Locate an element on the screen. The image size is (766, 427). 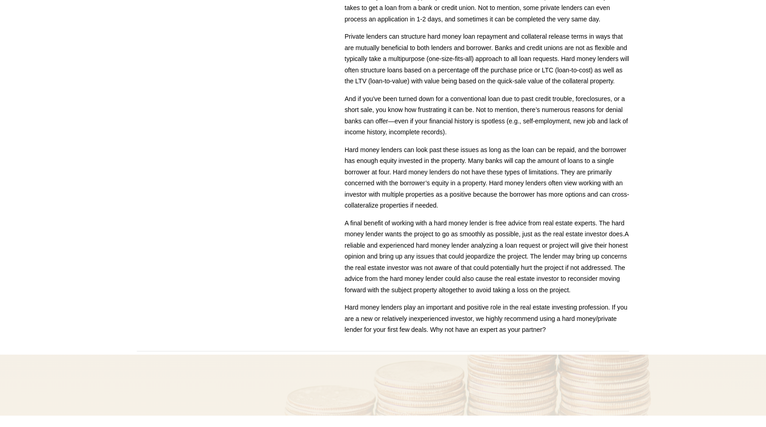
span: A reliable and experienced hard money lender analyzing a loan request or project will give their ... is located at coordinates (486, 262).